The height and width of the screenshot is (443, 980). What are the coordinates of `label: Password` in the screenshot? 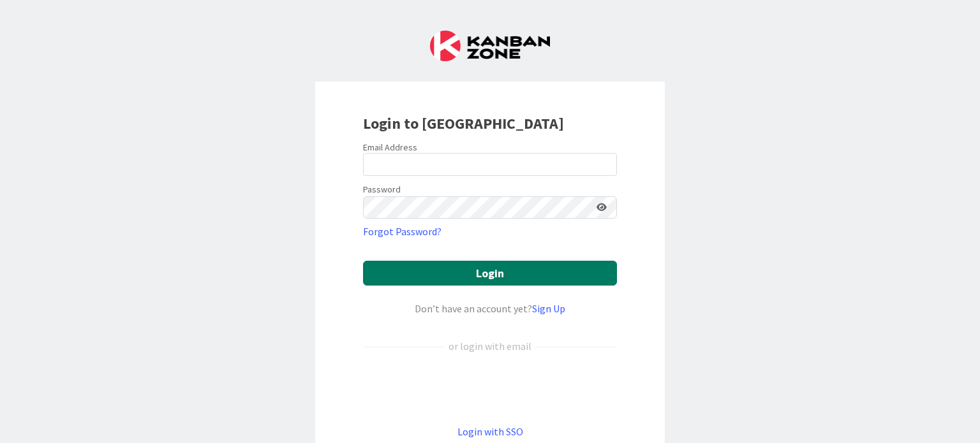 It's located at (381, 189).